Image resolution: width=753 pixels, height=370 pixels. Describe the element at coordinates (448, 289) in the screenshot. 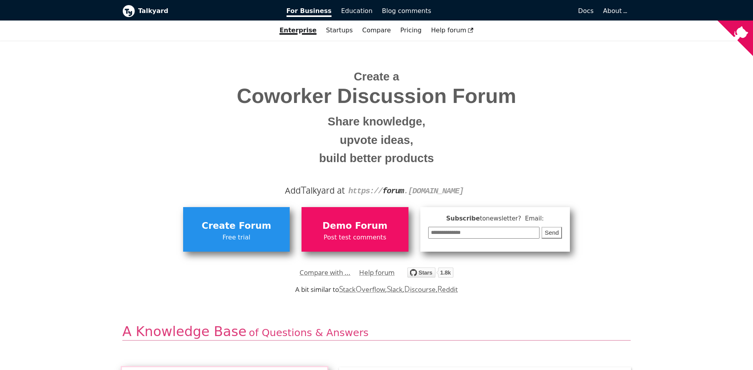

I see `a: Reddit` at that location.